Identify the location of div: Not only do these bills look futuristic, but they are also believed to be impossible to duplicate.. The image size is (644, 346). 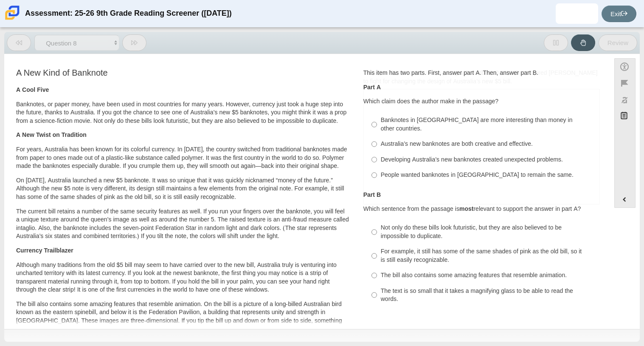
(488, 232).